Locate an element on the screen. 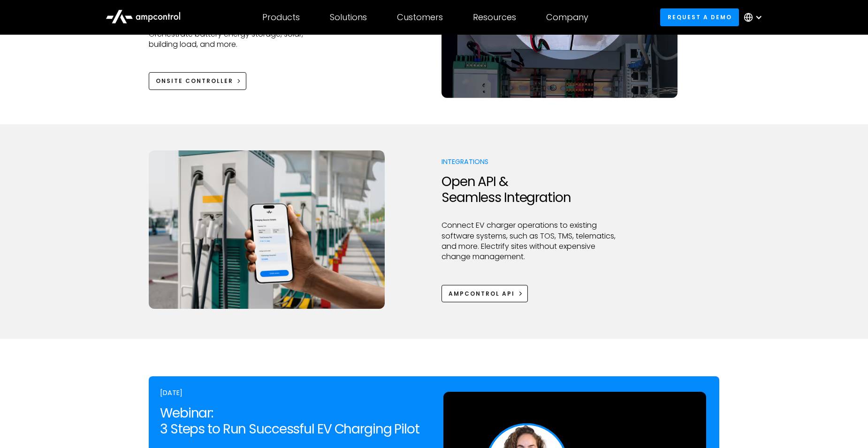 The image size is (868, 448). div: Products is located at coordinates (281, 18).